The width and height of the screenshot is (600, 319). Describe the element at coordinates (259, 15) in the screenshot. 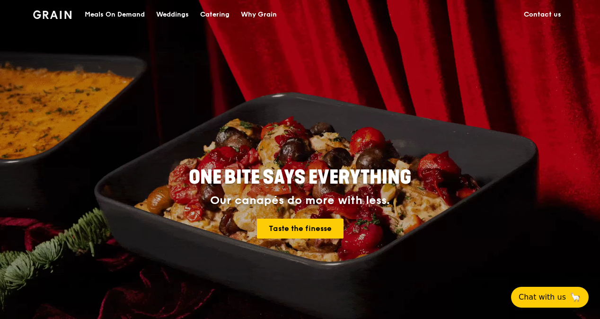

I see `div: Why Grain` at that location.